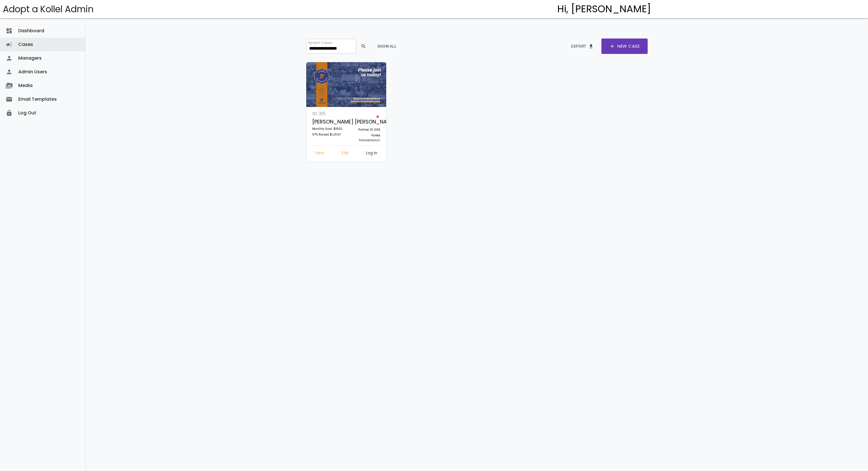 This screenshot has width=868, height=471. Describe the element at coordinates (9, 45) in the screenshot. I see `i: campaign` at that location.